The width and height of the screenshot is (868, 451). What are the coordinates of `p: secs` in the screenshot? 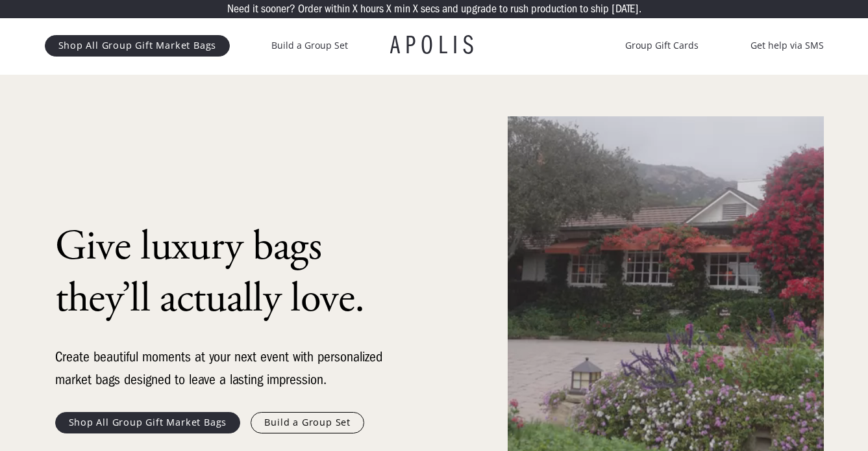 It's located at (430, 9).